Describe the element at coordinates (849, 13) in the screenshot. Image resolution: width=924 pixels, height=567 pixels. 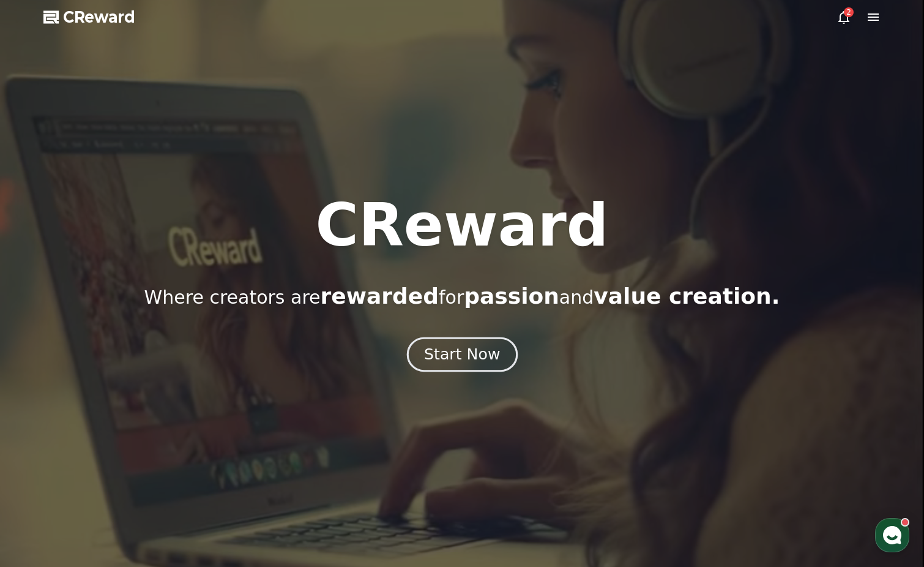
I see `div: 2` at that location.